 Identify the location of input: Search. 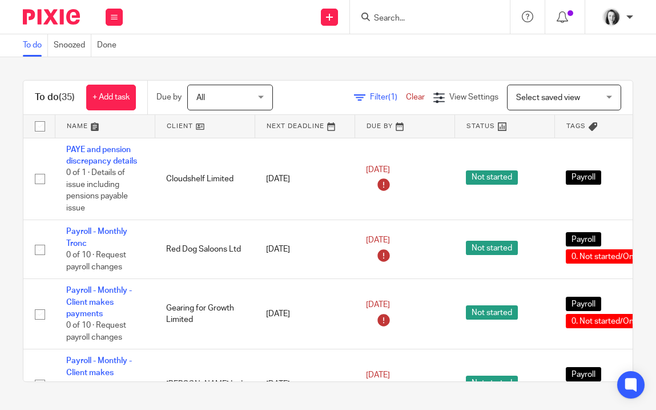
(424, 19).